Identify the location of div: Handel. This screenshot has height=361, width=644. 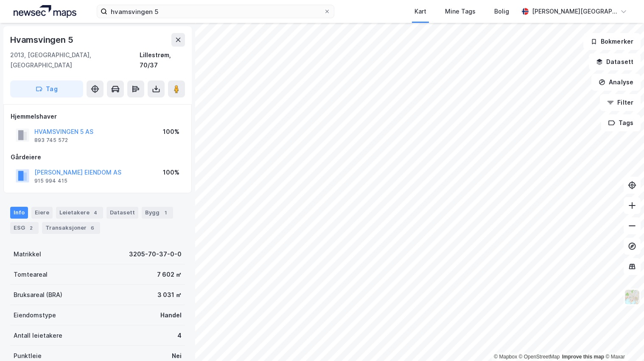
(171, 315).